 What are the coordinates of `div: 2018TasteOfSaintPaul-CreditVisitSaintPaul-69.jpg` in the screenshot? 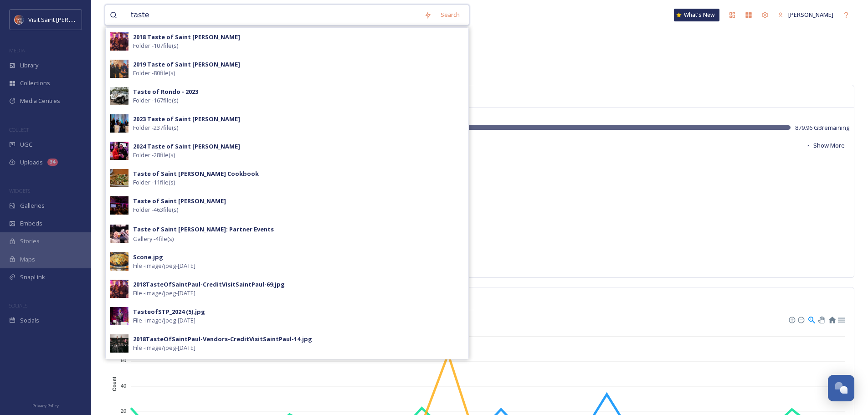 It's located at (209, 285).